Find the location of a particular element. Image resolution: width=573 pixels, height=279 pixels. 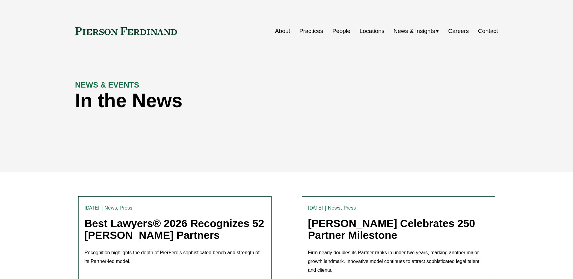

a: folder dropdown is located at coordinates (416, 31).